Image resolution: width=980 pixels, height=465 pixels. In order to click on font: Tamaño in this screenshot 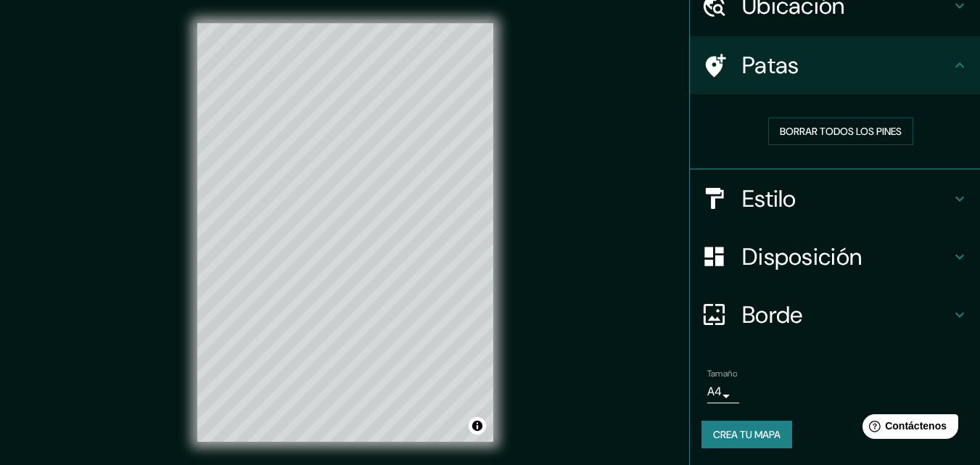, I will do `click(722, 374)`.